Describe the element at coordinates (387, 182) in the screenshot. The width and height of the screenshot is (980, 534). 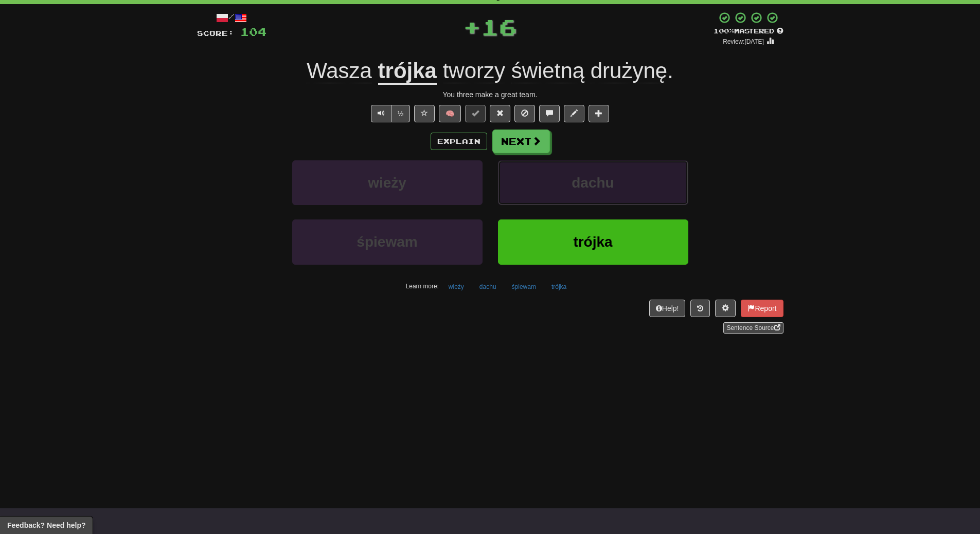
I see `span: wieży` at that location.